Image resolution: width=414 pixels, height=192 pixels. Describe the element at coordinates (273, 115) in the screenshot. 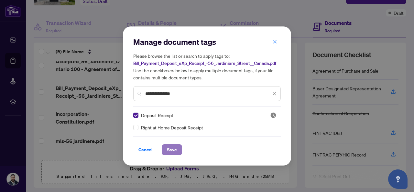

I see `span: Pending Review` at that location.